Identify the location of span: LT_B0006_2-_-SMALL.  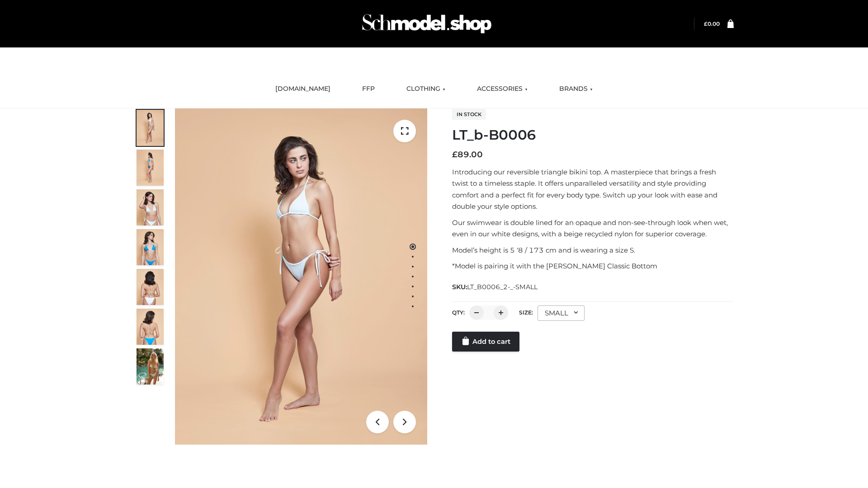
(502, 287).